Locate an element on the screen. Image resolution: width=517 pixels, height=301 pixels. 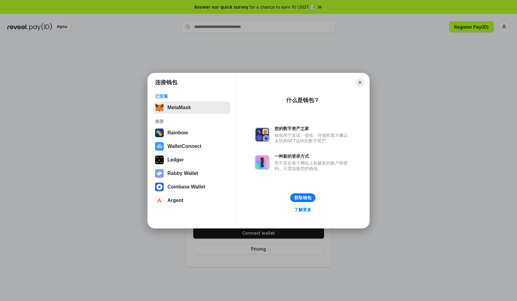
div: 了解更多 is located at coordinates (303, 210).